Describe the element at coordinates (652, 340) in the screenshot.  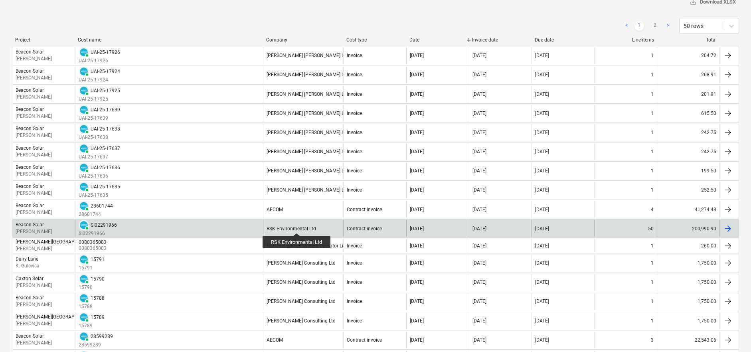
I see `div: 3` at that location.